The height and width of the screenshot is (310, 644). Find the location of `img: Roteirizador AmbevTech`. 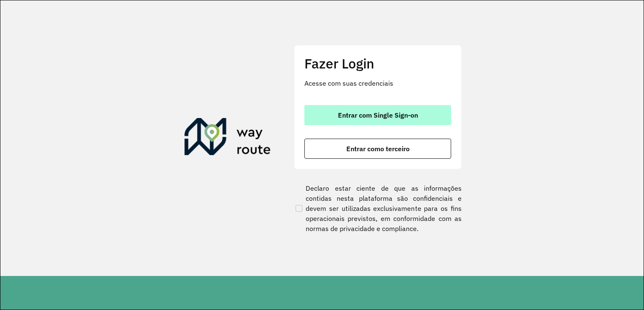

img: Roteirizador AmbevTech is located at coordinates (228, 138).